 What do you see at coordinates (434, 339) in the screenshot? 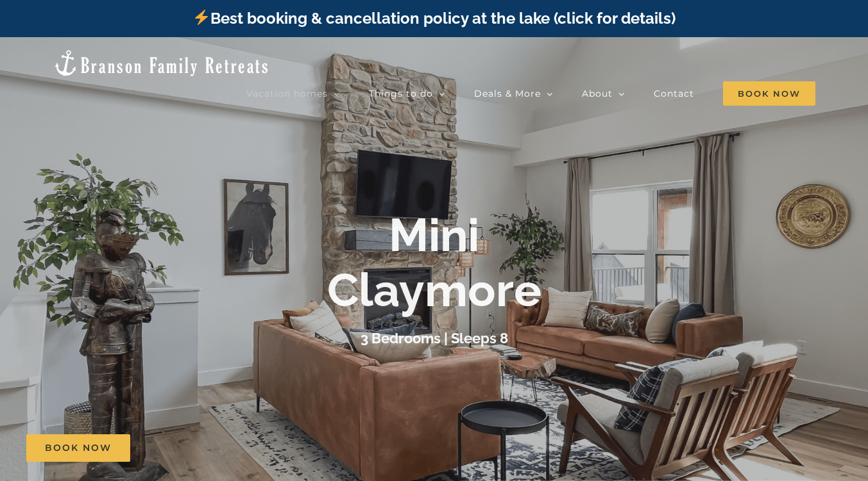
I see `h3: 3 Bedrooms | Sleeps 8` at bounding box center [434, 339].